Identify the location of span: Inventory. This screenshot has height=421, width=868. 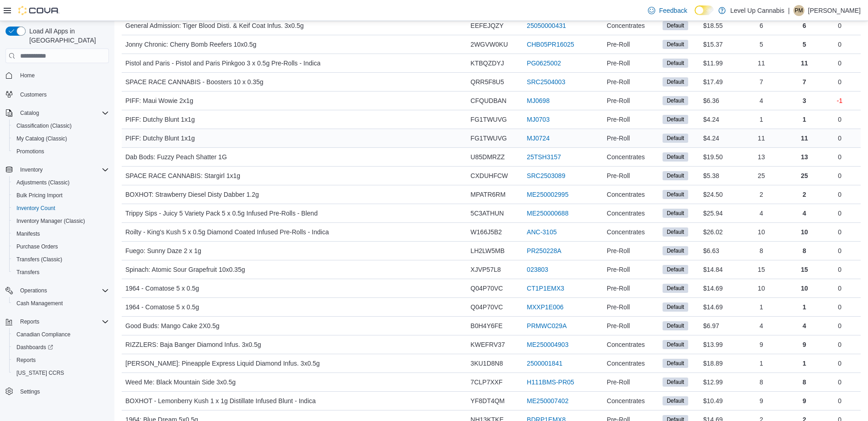
(31, 170).